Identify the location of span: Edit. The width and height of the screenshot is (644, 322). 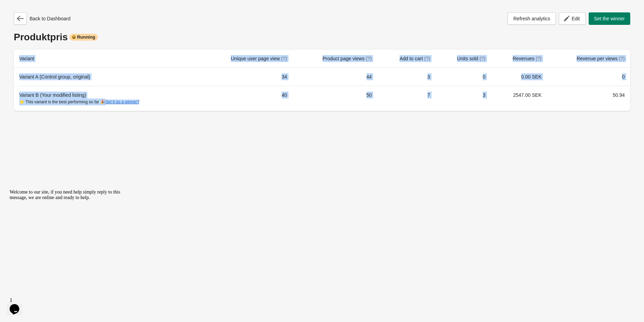
(576, 19).